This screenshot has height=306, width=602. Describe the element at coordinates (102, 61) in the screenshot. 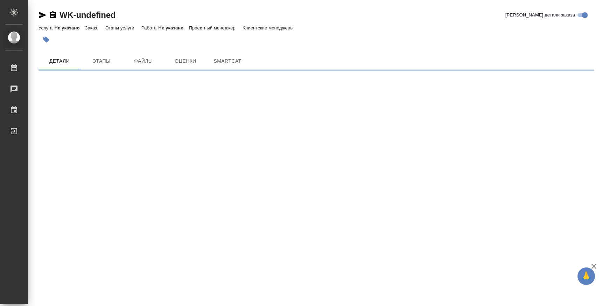

I see `span: Этапы` at that location.